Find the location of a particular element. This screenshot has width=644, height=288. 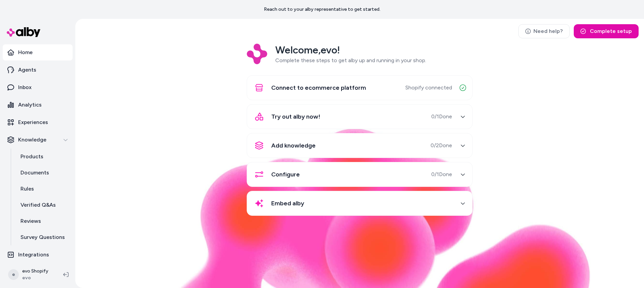

a: Agents is located at coordinates (38, 70).